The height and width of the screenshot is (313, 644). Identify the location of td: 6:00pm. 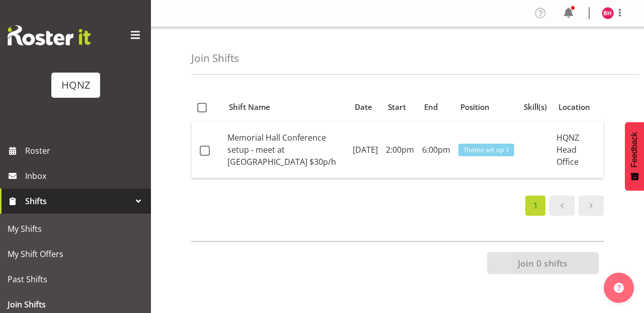
(437, 149).